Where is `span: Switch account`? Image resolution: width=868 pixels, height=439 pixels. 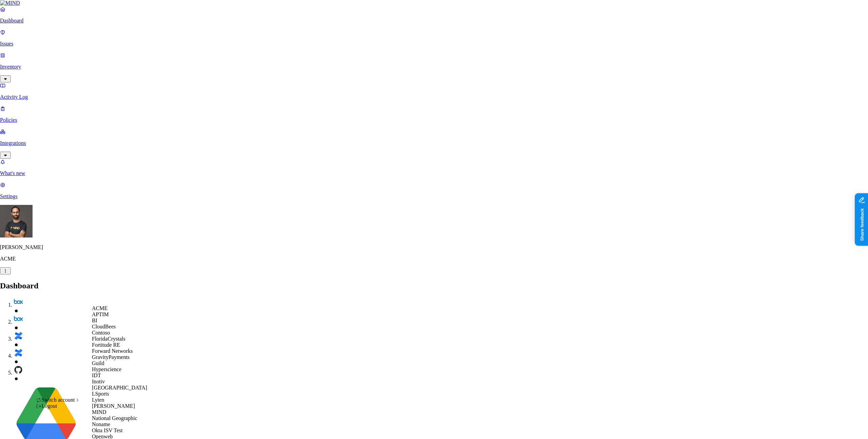
span: Switch account is located at coordinates (58, 400).